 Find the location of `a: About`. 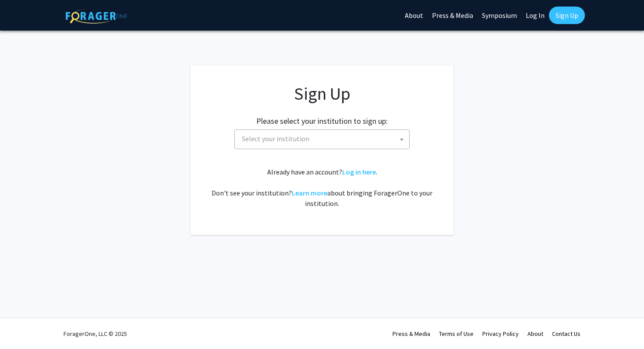

a: About is located at coordinates (535, 334).